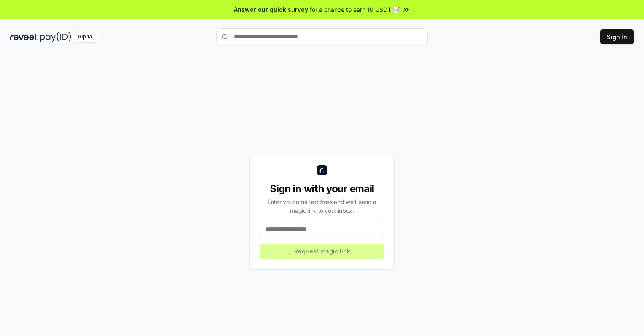 The width and height of the screenshot is (644, 335). What do you see at coordinates (271, 9) in the screenshot?
I see `span: Answer our quick survey` at bounding box center [271, 9].